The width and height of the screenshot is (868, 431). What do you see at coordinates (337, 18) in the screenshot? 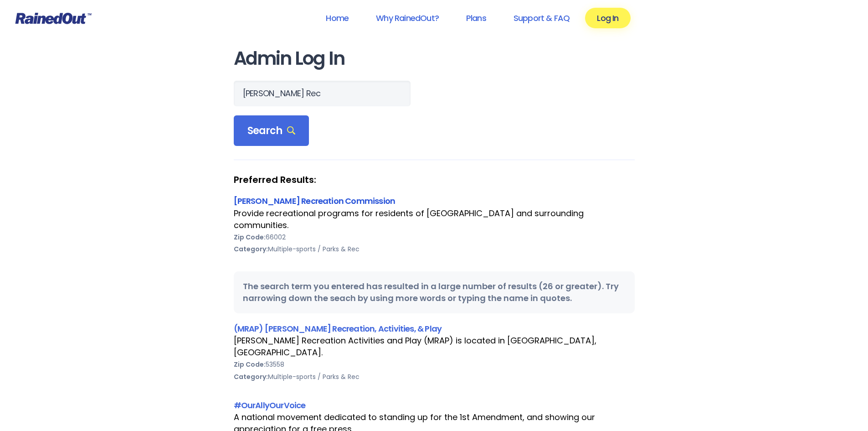
I see `a: Home` at bounding box center [337, 18].